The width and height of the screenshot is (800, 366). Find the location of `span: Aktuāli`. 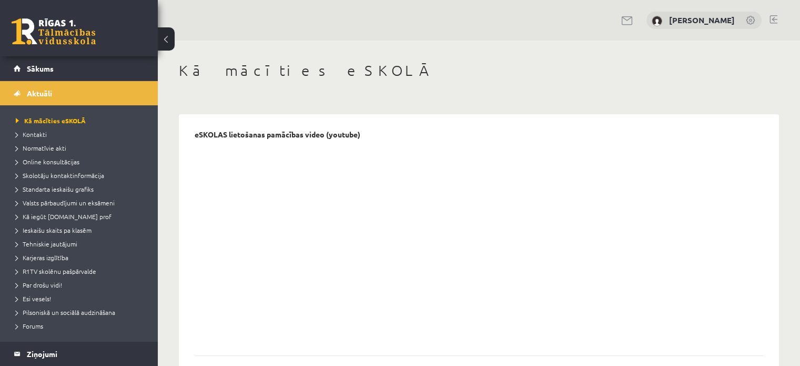

span: Aktuāli is located at coordinates (39, 93).